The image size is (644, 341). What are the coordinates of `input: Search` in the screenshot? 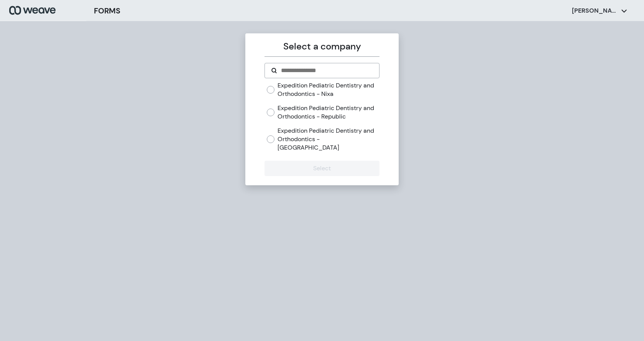 It's located at (326, 71).